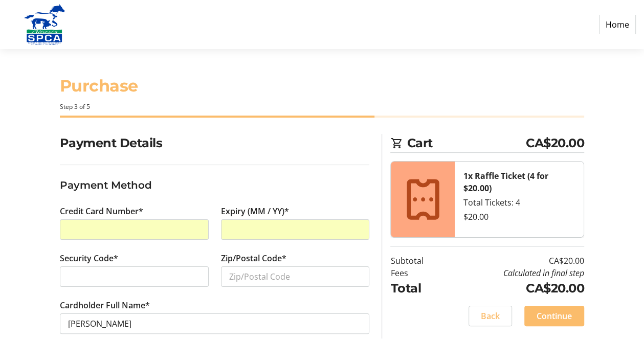 This screenshot has width=644, height=362. What do you see at coordinates (466, 143) in the screenshot?
I see `span: Cart` at bounding box center [466, 143].